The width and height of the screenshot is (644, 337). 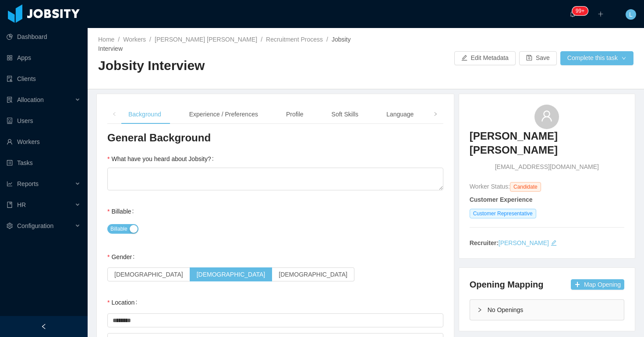 I want to click on a: icon: userWorkers, so click(x=43, y=142).